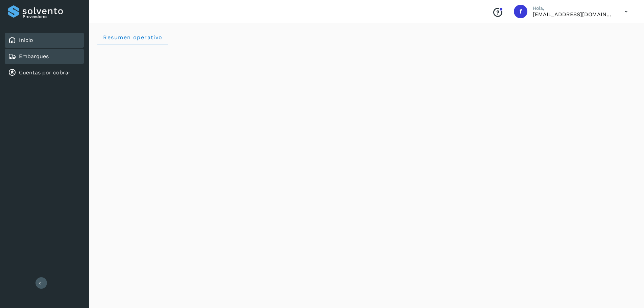  Describe the element at coordinates (44, 73) in the screenshot. I see `div: Cuentas por cobrar` at that location.